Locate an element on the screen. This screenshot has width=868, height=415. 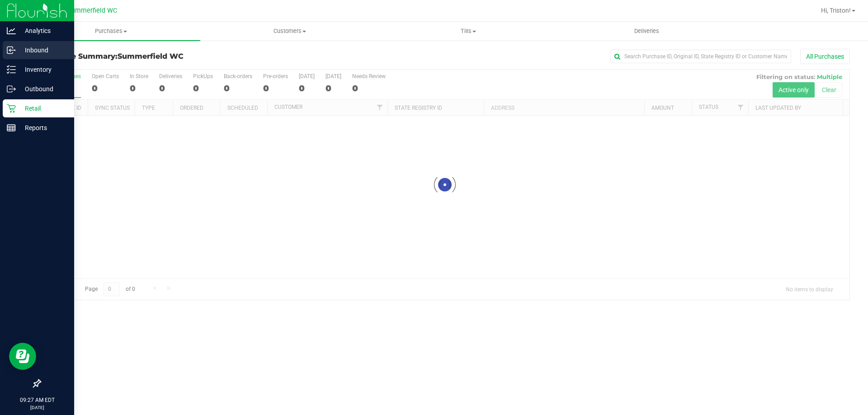
inline-svg: Outbound is located at coordinates (11, 89).